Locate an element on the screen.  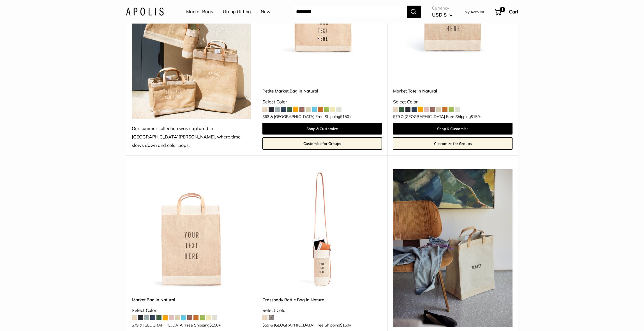
a: New is located at coordinates (266, 12).